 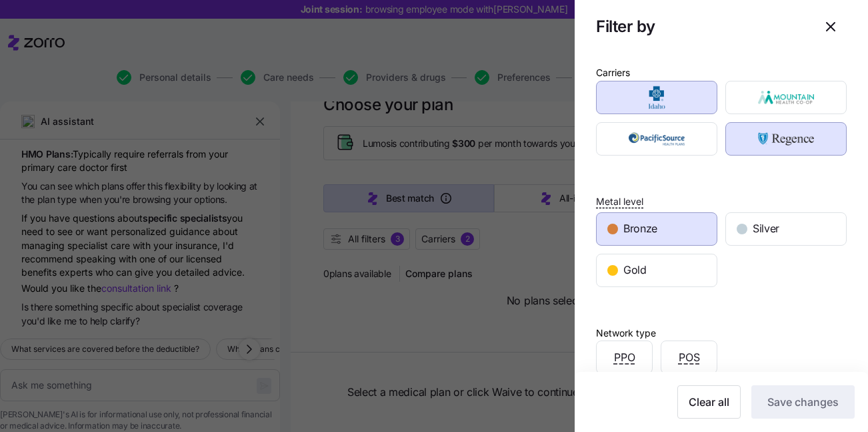 I want to click on img: PacificSource Health Plans, so click(x=657, y=139).